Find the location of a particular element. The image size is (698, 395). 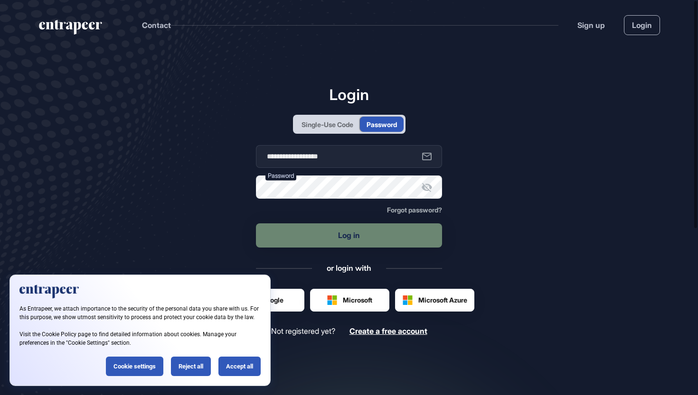

a: Create a free account is located at coordinates (388, 331).